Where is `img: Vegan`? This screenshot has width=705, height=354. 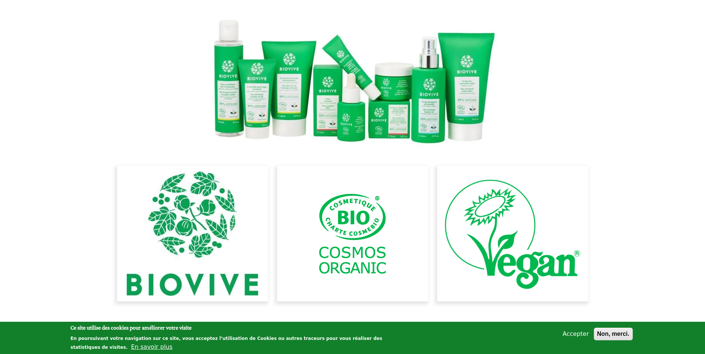 img: Vegan is located at coordinates (513, 234).